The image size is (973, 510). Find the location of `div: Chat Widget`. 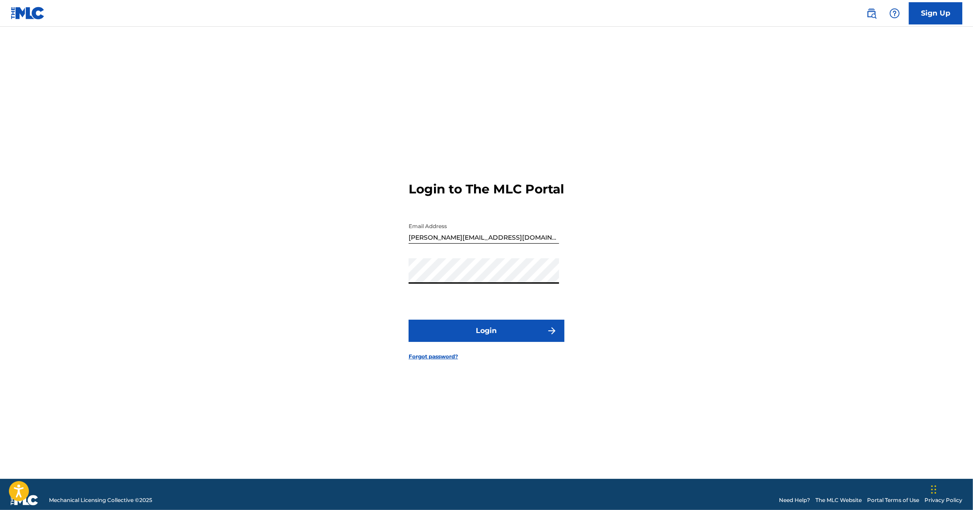

div: Chat Widget is located at coordinates (951, 489).